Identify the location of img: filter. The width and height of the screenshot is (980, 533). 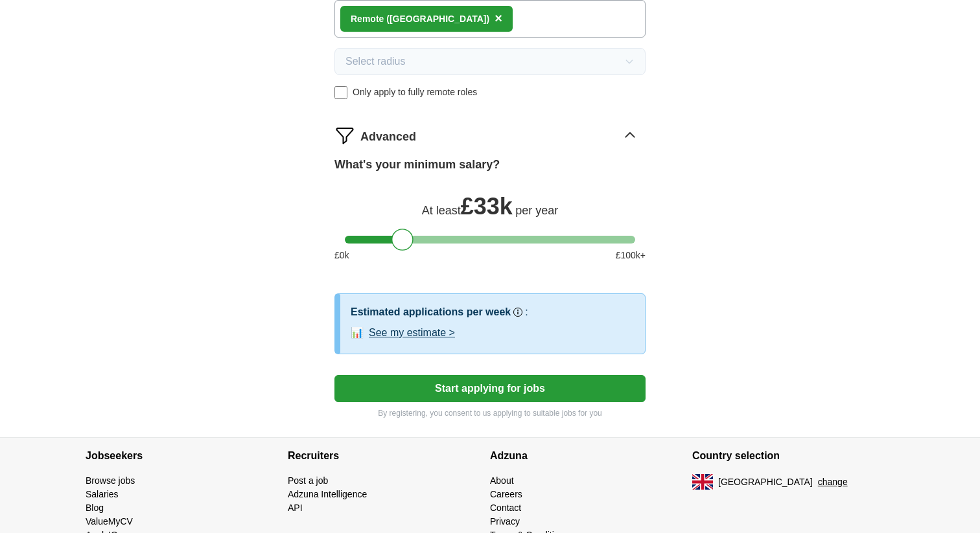
(345, 135).